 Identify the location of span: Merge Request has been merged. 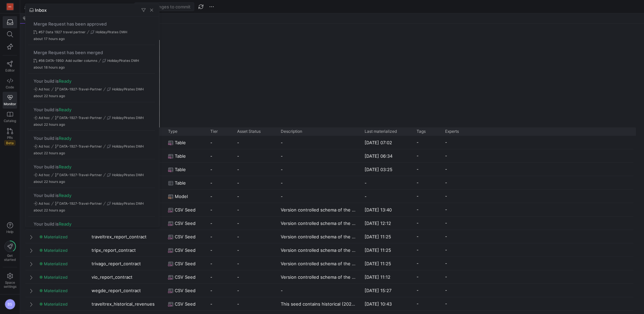
(68, 52).